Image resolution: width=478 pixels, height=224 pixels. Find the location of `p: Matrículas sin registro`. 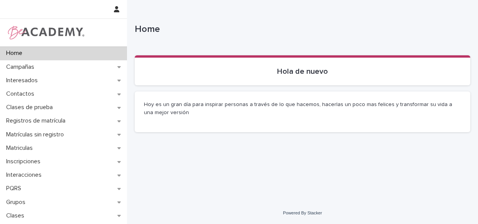

p: Matrículas sin registro is located at coordinates (37, 135).